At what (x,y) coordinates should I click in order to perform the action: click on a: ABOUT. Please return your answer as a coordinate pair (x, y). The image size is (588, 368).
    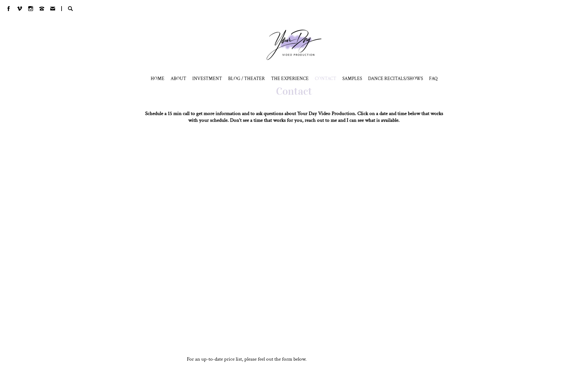
    Looking at the image, I should click on (179, 79).